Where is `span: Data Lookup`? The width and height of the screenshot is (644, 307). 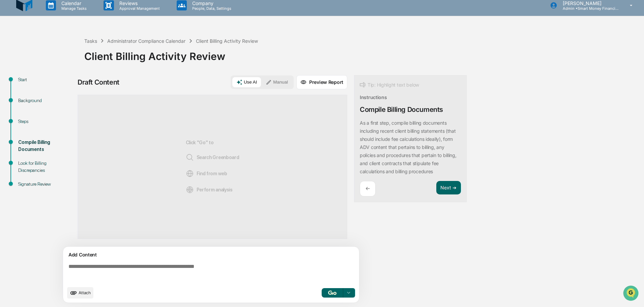 span: Data Lookup is located at coordinates (28, 101).